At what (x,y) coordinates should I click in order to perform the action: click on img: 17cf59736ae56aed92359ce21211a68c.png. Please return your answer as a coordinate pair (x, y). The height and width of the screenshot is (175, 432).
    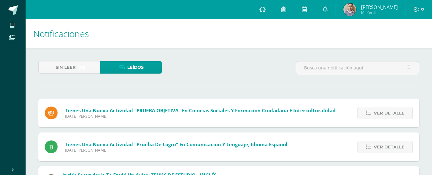
    Looking at the image, I should click on (350, 10).